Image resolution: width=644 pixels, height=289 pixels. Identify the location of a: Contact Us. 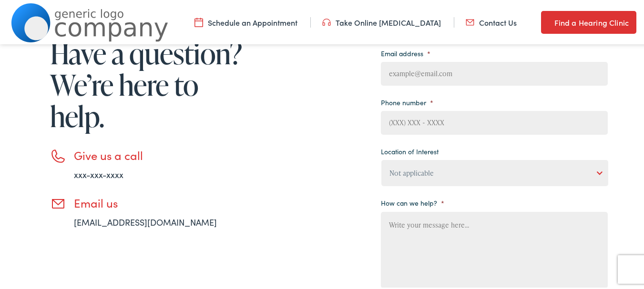
(491, 21).